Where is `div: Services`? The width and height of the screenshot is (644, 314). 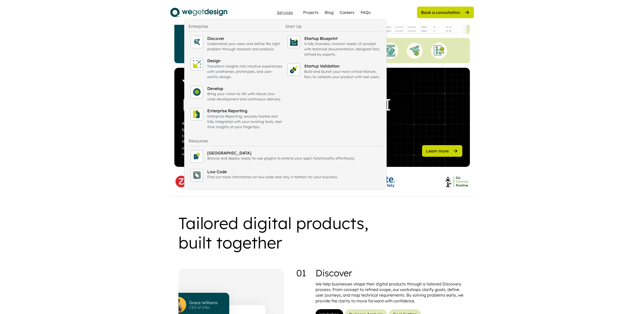 div: Services is located at coordinates (285, 12).